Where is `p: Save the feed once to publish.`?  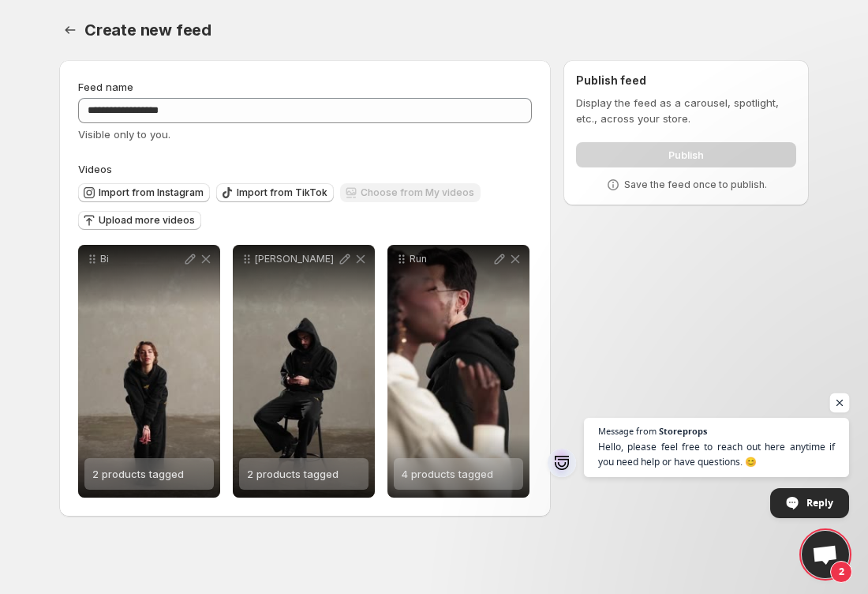 p: Save the feed once to publish. is located at coordinates (696, 184).